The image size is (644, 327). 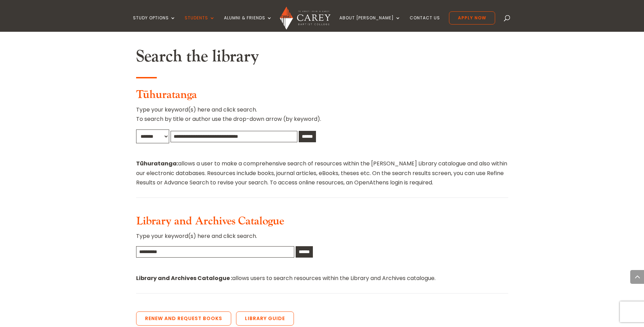 I want to click on a: Contact Us, so click(x=425, y=24).